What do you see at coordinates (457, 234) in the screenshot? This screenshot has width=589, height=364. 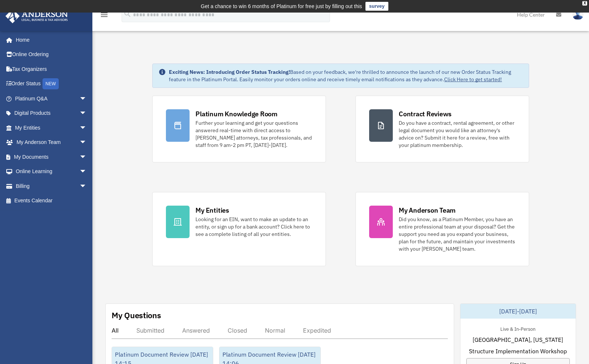 I see `div: Did you know, as a Platinum Member, you have an entire professional team at your disposal? Get th...` at bounding box center [457, 234].